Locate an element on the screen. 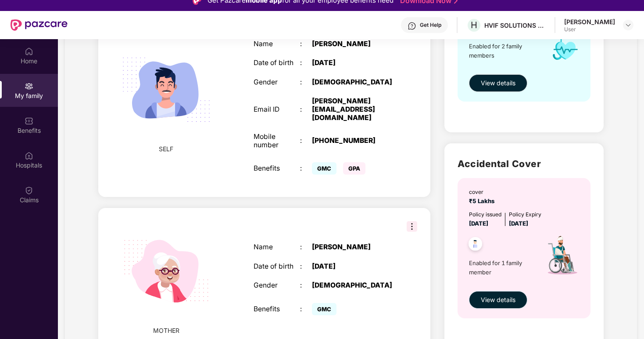 Image resolution: width=644 pixels, height=339 pixels. div: HVIF SOLUTIONS PRIVATE LIMITED is located at coordinates (515, 25).